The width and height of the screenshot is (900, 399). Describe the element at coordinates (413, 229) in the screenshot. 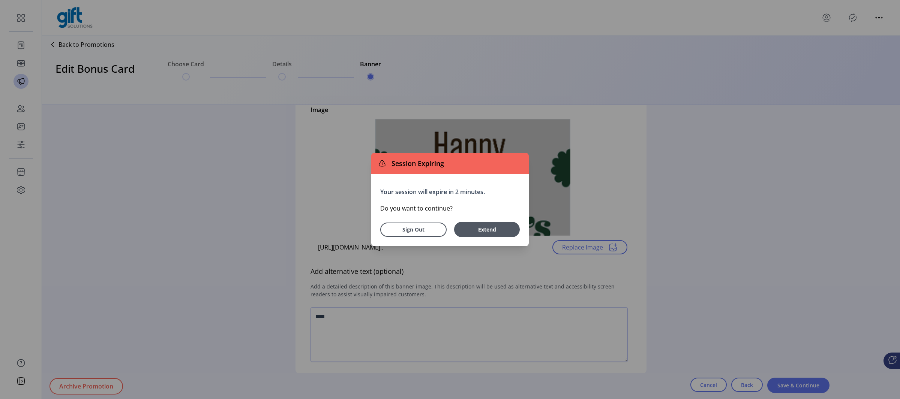

I see `span: Sign Out` at that location.